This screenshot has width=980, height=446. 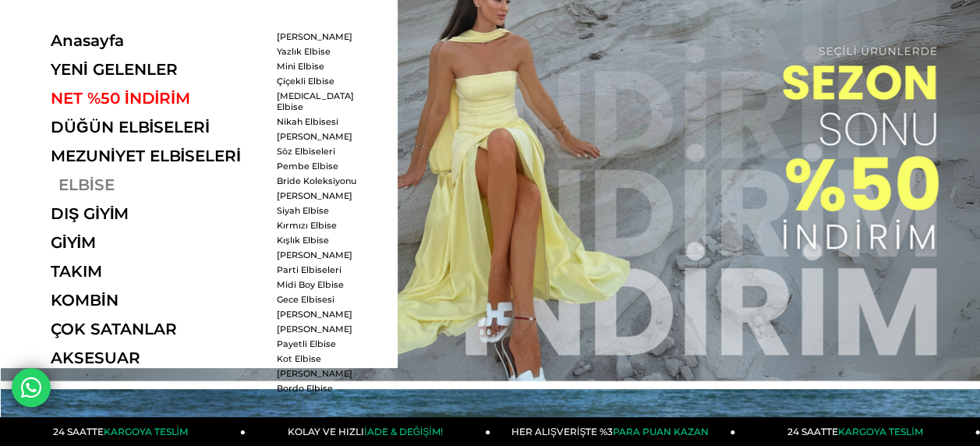 What do you see at coordinates (368, 431) in the screenshot?
I see `a: KOLAY VE HIZLIİADE & DEĞİŞİM!` at bounding box center [368, 431].